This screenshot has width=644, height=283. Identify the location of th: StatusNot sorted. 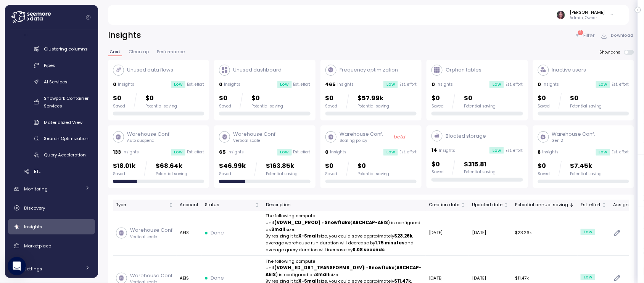
(232, 205).